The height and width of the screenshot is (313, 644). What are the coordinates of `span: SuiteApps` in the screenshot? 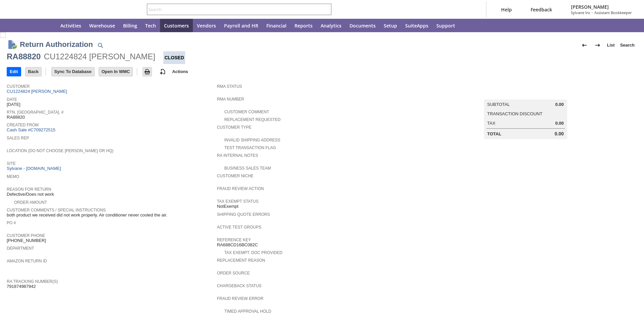 It's located at (417, 26).